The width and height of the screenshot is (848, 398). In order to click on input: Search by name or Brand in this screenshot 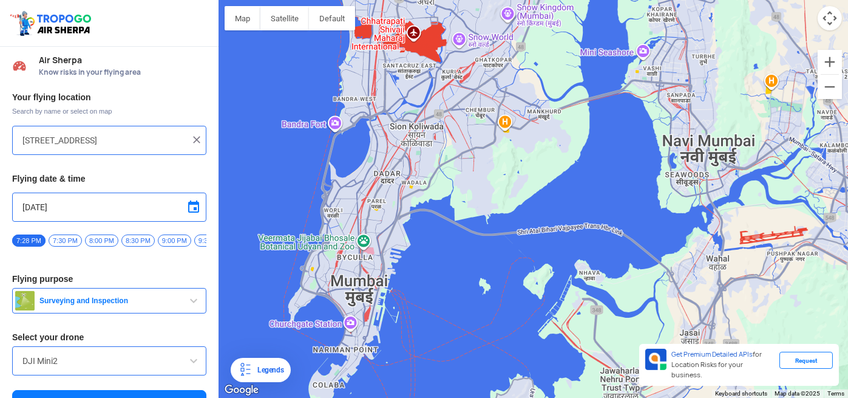, I will do `click(109, 361)`.